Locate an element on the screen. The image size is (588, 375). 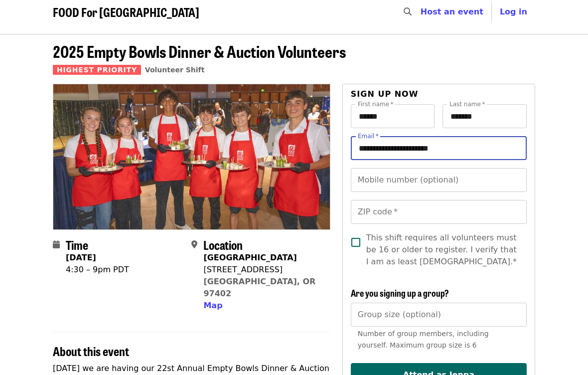
span: Number of group members, including yourself. Maximum group size is 6 is located at coordinates (423, 339).